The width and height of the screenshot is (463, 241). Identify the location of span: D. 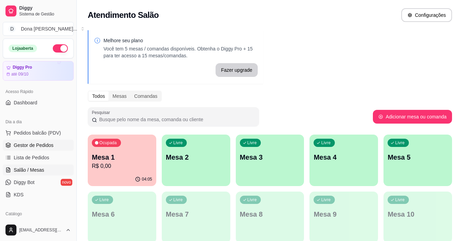
(12, 29).